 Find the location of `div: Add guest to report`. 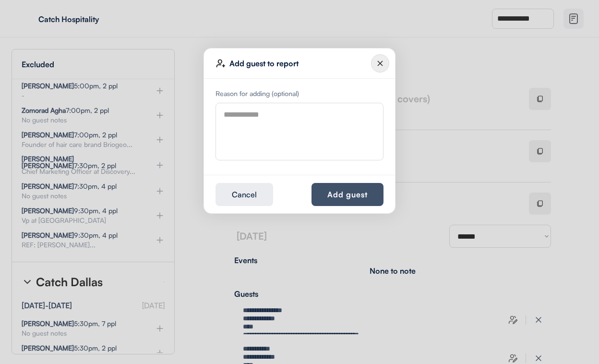

div: Add guest to report is located at coordinates (300, 63).